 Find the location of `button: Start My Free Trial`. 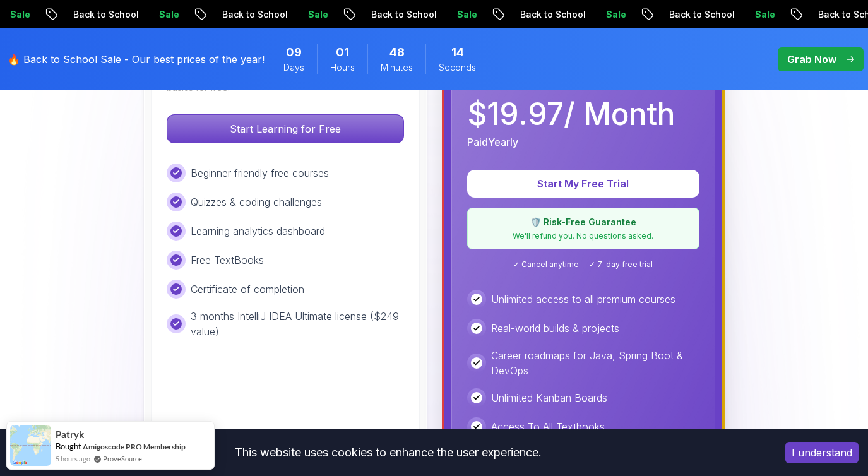

button: Start My Free Trial is located at coordinates (583, 183).